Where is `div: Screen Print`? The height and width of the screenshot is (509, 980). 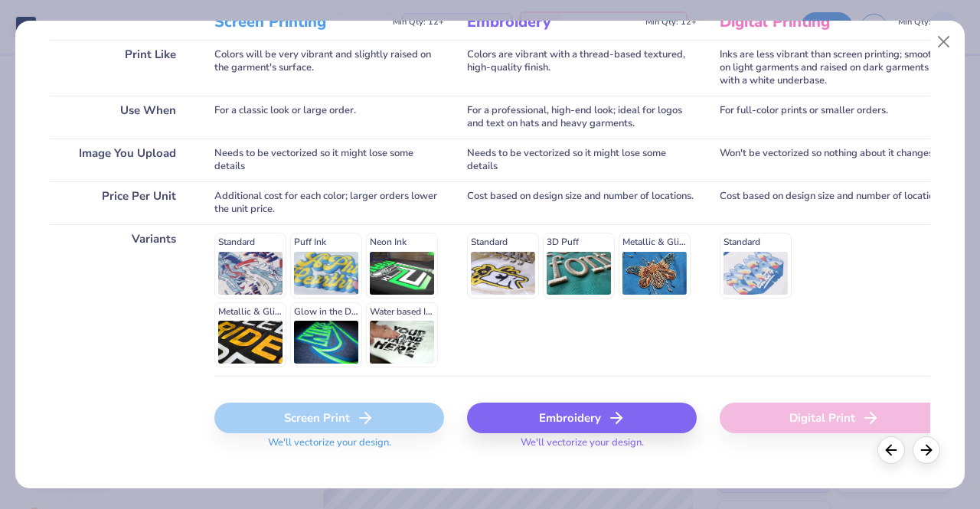 div: Screen Print is located at coordinates (329, 418).